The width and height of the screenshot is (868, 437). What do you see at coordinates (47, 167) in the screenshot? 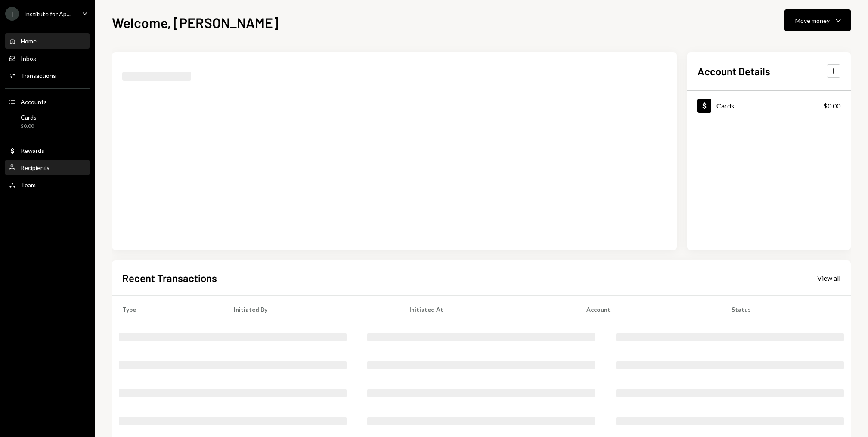
I see `a: Recipients` at bounding box center [47, 167].